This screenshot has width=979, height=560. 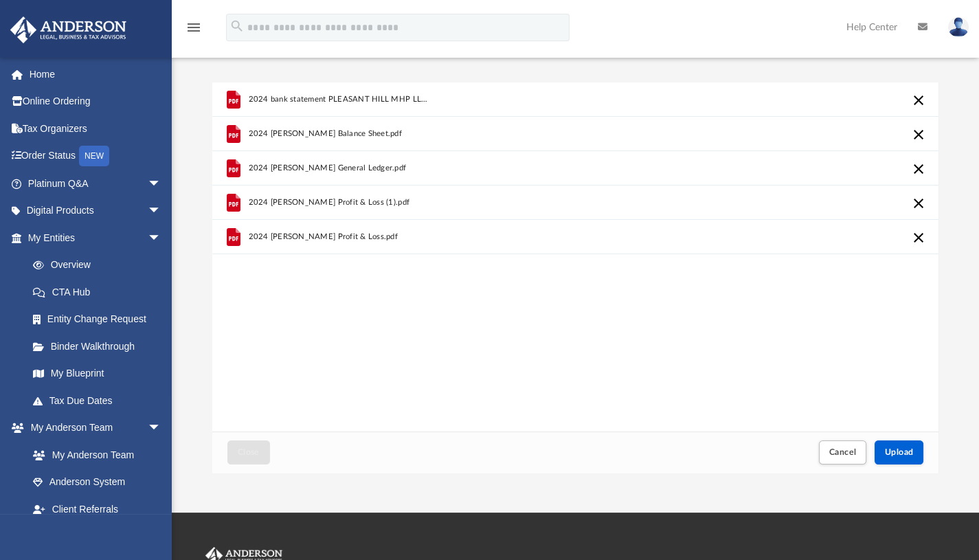 I want to click on a: Binder Walkthrough, so click(x=101, y=346).